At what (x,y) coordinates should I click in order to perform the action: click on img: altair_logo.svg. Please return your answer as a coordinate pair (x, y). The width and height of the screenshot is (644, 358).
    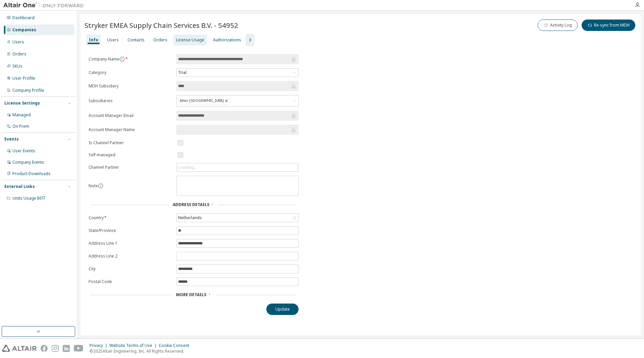
    Looking at the image, I should click on (19, 348).